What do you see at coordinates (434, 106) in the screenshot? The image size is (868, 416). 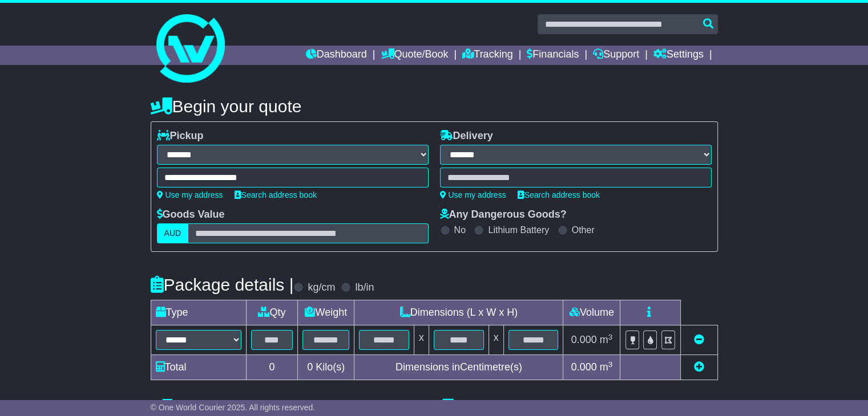 I see `h4: Begin your quote` at bounding box center [434, 106].